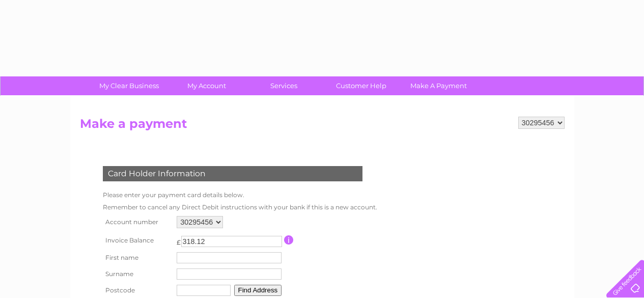 The image size is (644, 298). Describe the element at coordinates (239, 207) in the screenshot. I see `td: Remember to cancel any Direct Debit instructions with your bank if this is a new account.` at that location.